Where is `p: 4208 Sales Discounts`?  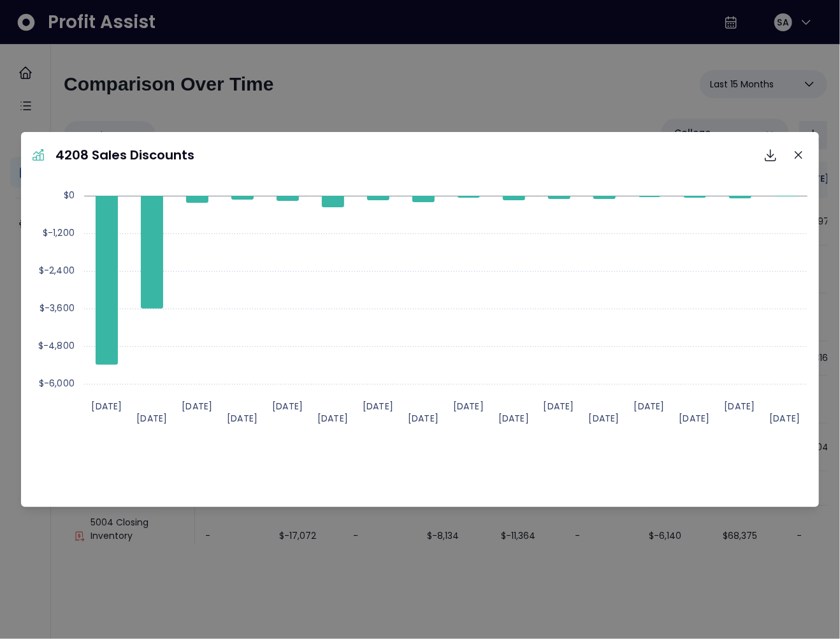 p: 4208 Sales Discounts is located at coordinates (125, 155).